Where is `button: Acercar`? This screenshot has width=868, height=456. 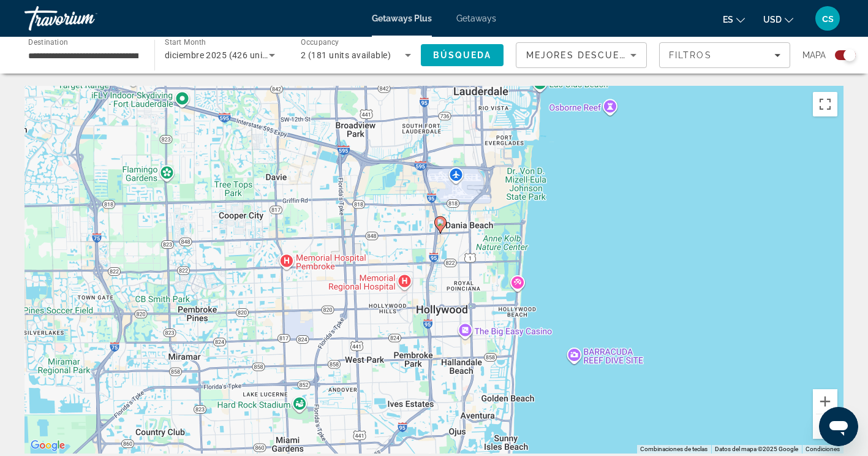
button: Acercar is located at coordinates (825, 401).